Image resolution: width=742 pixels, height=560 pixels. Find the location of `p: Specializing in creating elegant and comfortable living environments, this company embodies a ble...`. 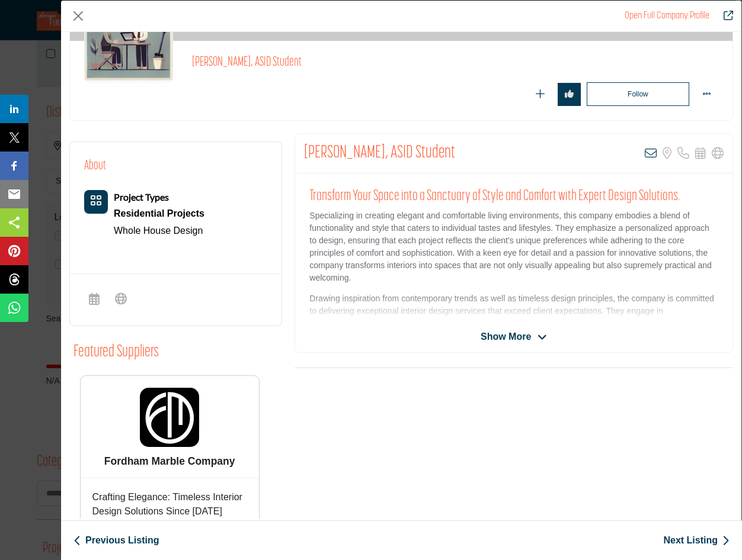

p: Specializing in creating elegant and comfortable living environments, this company embodies a ble... is located at coordinates (514, 247).